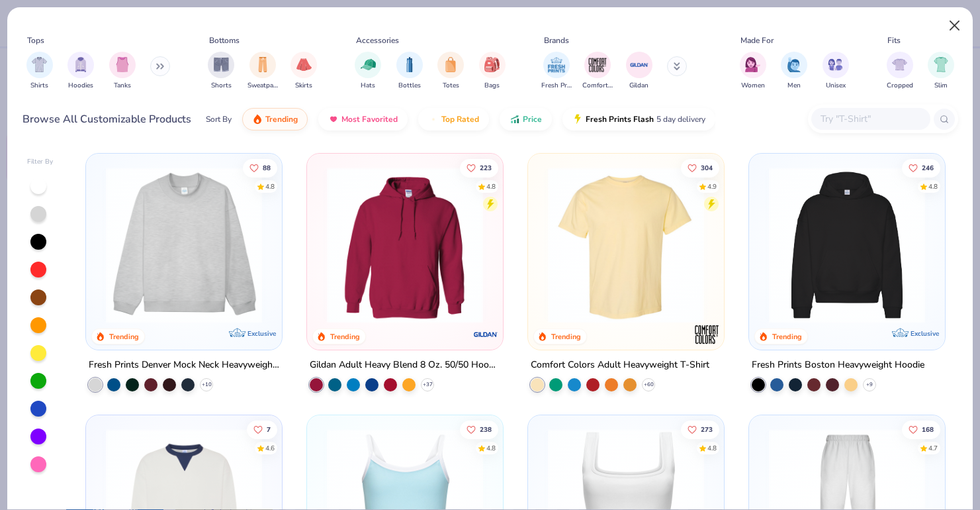 The width and height of the screenshot is (980, 510). I want to click on div: 4.7, so click(933, 448).